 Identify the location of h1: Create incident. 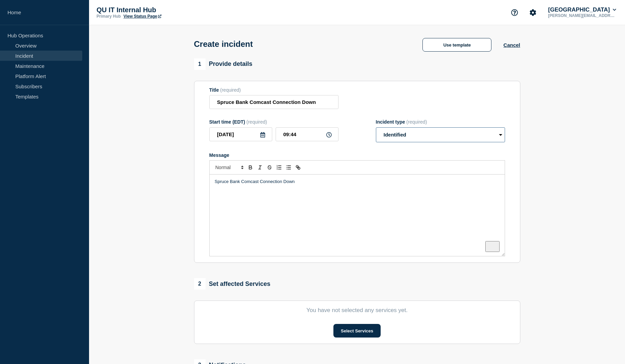
(223, 44).